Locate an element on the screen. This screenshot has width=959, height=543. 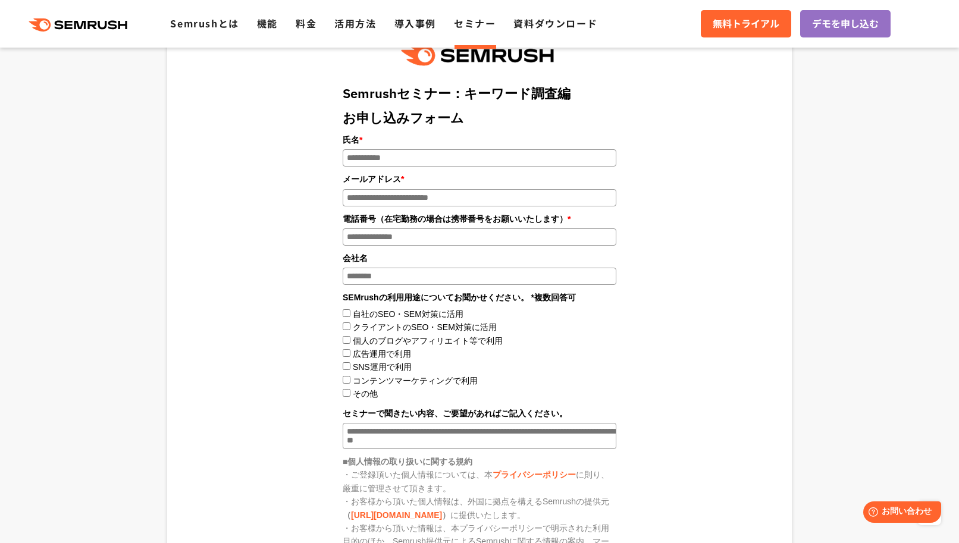
a: Semrushとは is located at coordinates (204, 23).